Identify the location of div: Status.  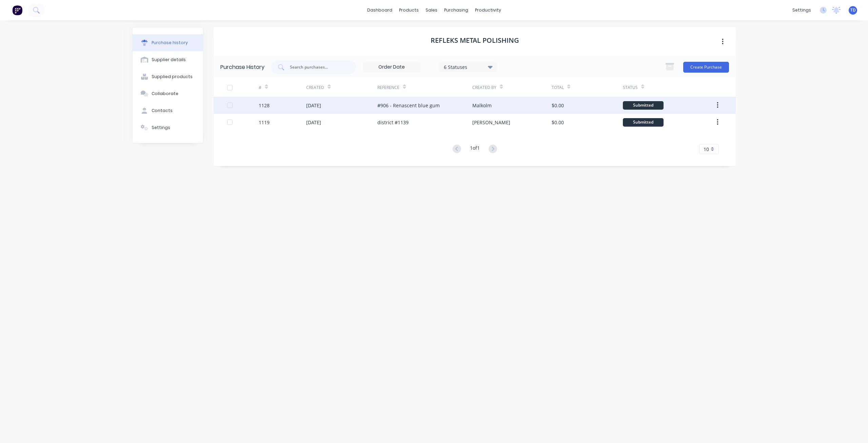
(631, 87).